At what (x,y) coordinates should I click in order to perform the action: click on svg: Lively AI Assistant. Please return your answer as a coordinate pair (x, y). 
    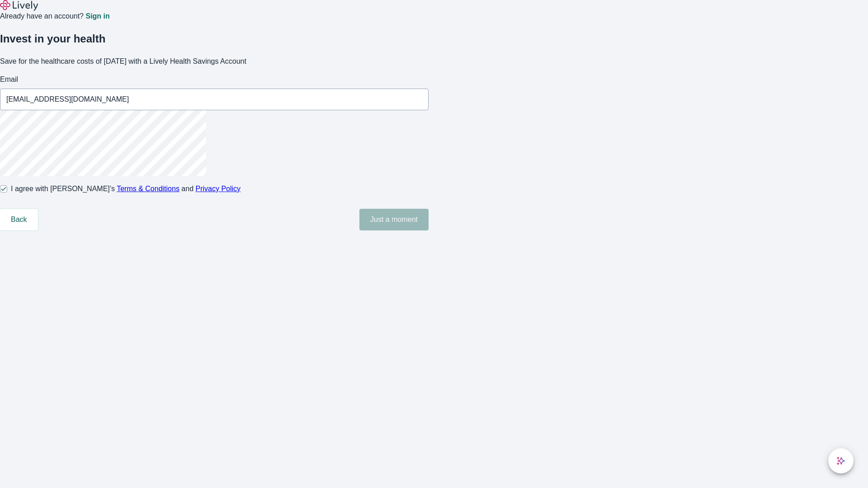
    Looking at the image, I should click on (841, 461).